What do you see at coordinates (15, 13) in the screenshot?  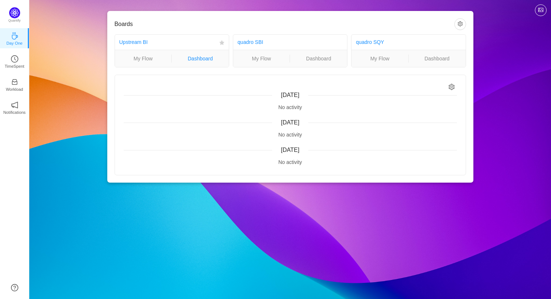 I see `img: Quantify` at bounding box center [15, 13].